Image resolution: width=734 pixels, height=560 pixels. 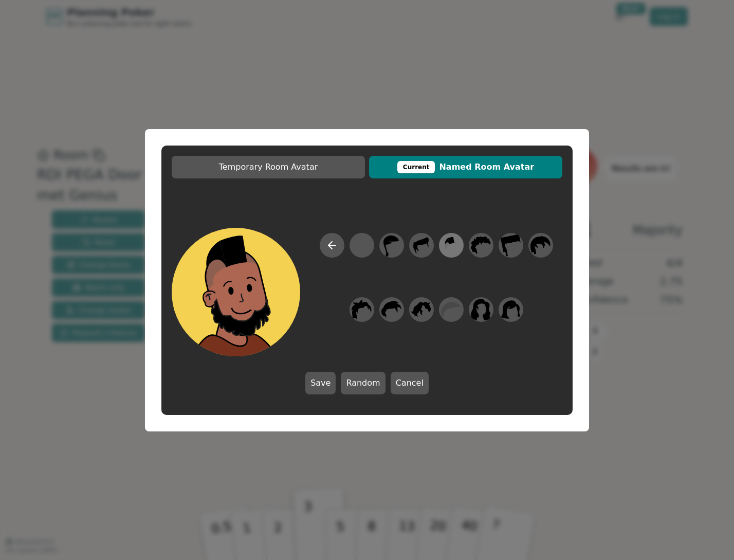 What do you see at coordinates (268, 167) in the screenshot?
I see `button: Temporary Room Avatar` at bounding box center [268, 167].